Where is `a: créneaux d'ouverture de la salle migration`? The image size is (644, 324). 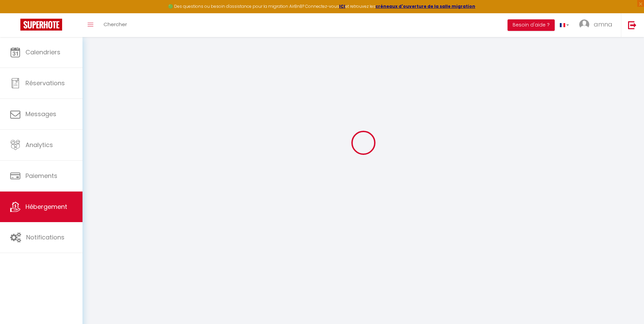 a: créneaux d'ouverture de la salle migration is located at coordinates (426, 6).